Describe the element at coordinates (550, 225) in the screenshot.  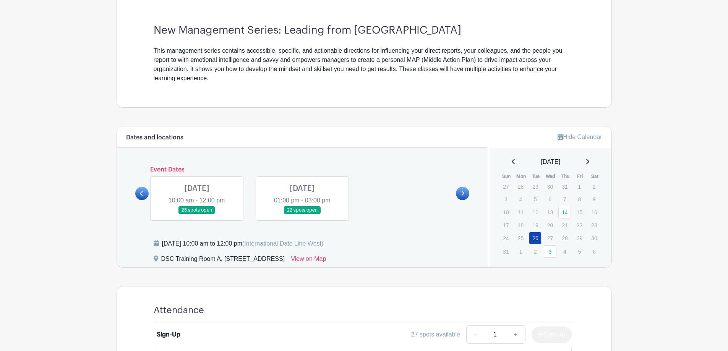
I see `p: 20` at that location.